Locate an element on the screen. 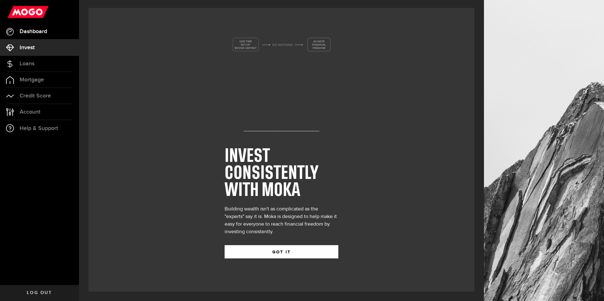  button: Open LiveChat chat widget is located at coordinates (15, 12).